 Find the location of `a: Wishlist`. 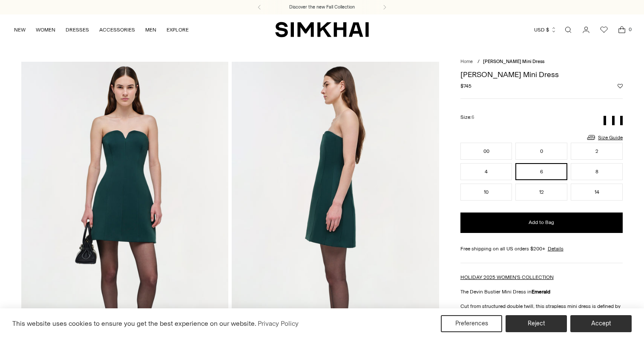

a: Wishlist is located at coordinates (604, 30).